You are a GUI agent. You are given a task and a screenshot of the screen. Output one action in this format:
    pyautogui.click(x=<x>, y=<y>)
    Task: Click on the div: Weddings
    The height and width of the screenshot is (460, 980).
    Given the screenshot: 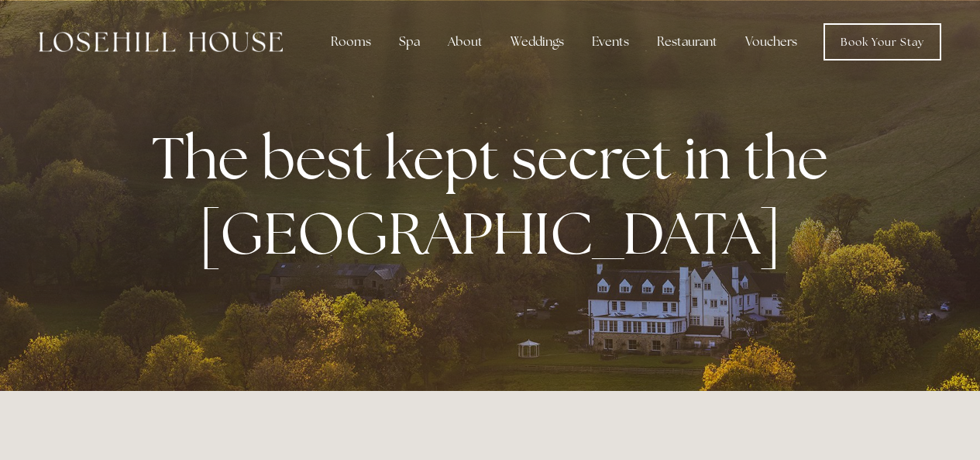 What is the action you would take?
    pyautogui.click(x=537, y=42)
    